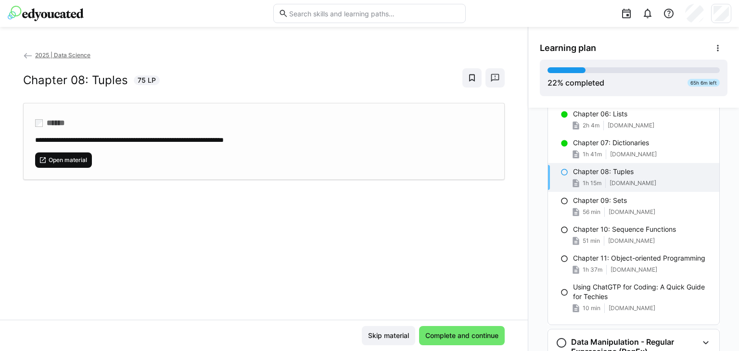  Describe the element at coordinates (568, 48) in the screenshot. I see `span: Learning plan` at that location.